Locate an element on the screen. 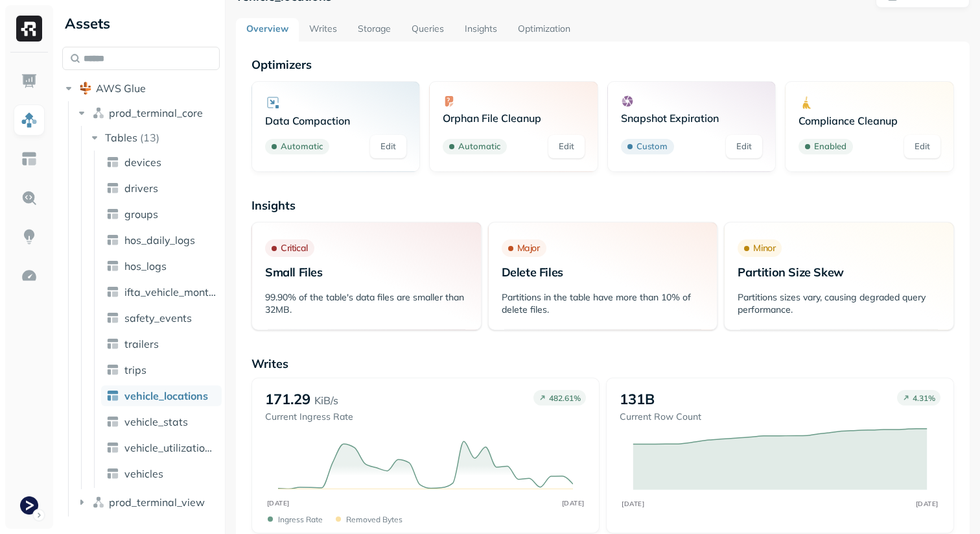  p: Partition Size Skew is located at coordinates (839, 272).